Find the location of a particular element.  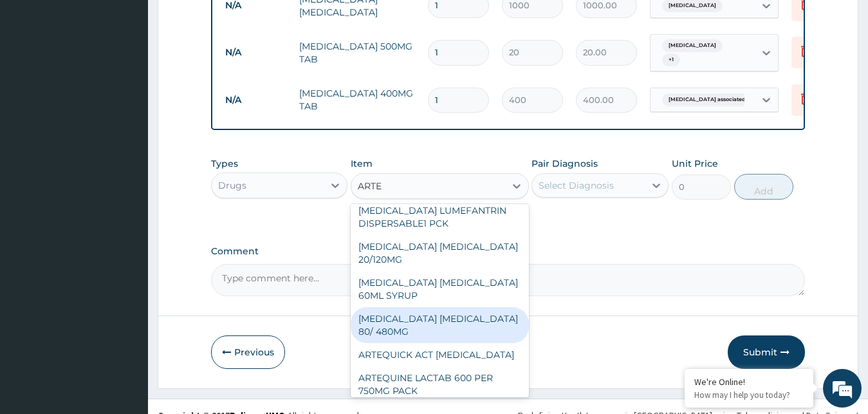

button: Add is located at coordinates (764, 187).